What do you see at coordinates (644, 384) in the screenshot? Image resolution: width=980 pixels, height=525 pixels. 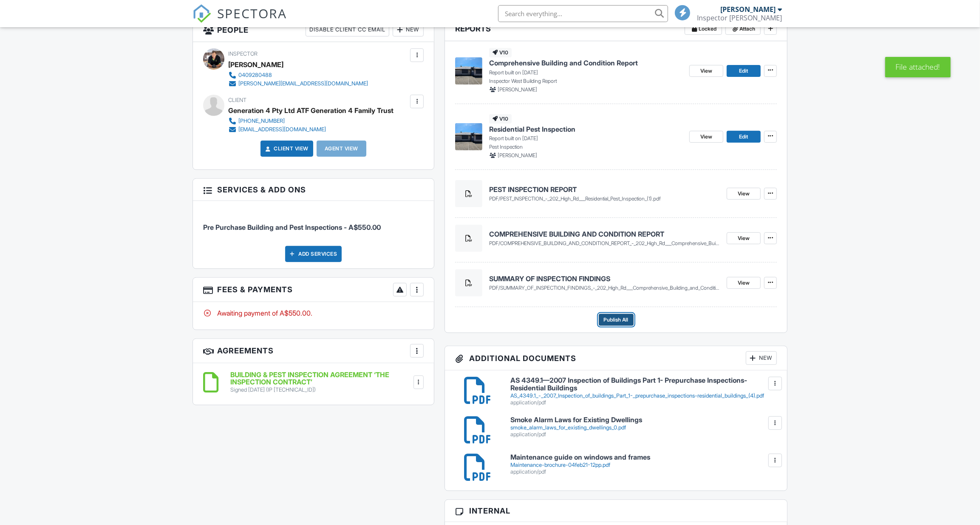 I see `h6: AS 4349.1—2007 Inspection of Buildings Part 1- Prepurchase Inspections-Residential Buildings` at bounding box center [644, 384].